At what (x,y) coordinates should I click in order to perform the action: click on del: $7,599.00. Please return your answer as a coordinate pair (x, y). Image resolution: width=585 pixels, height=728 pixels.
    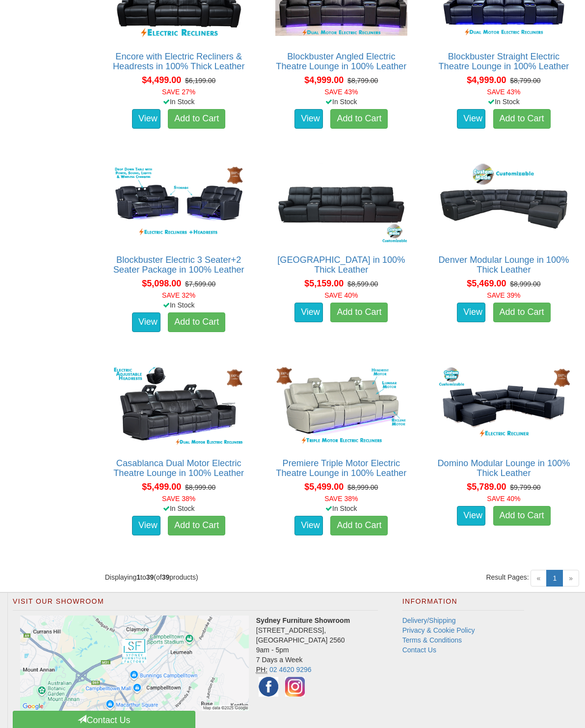
    Looking at the image, I should click on (200, 283).